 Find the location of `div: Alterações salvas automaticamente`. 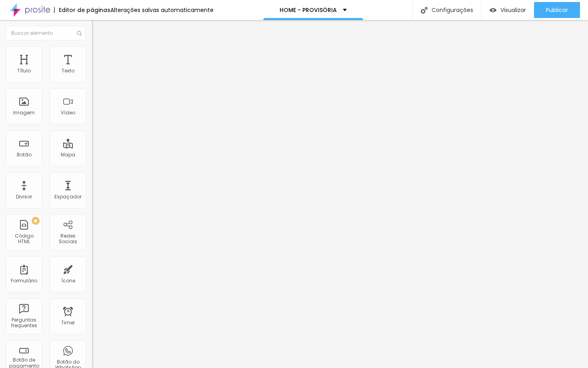

div: Alterações salvas automaticamente is located at coordinates (162, 10).